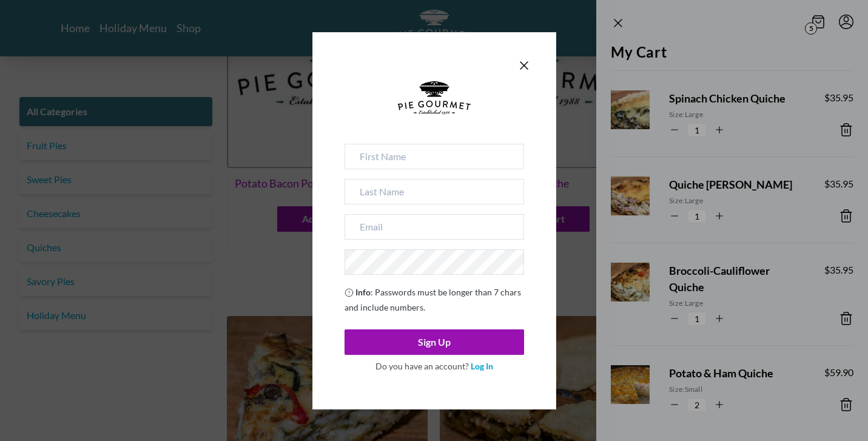  I want to click on button: Sign Up, so click(434, 342).